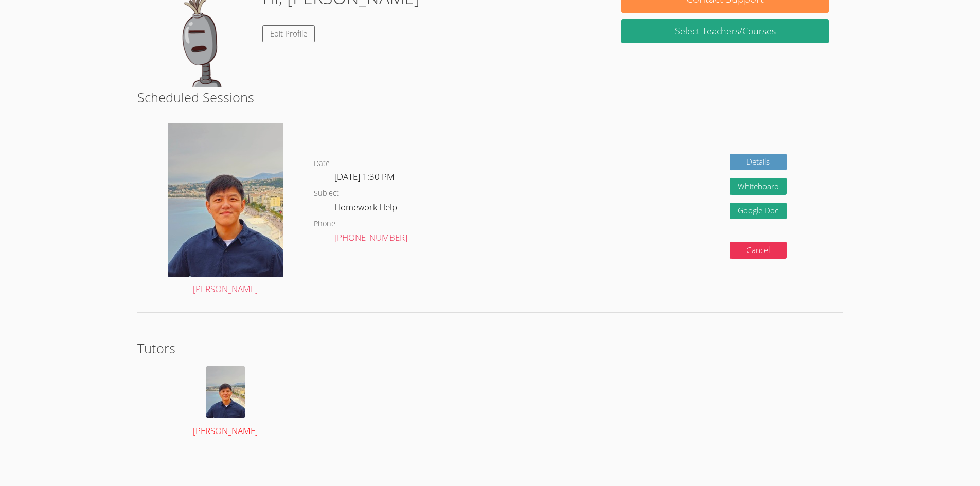  I want to click on h2: Tutors, so click(490, 349).